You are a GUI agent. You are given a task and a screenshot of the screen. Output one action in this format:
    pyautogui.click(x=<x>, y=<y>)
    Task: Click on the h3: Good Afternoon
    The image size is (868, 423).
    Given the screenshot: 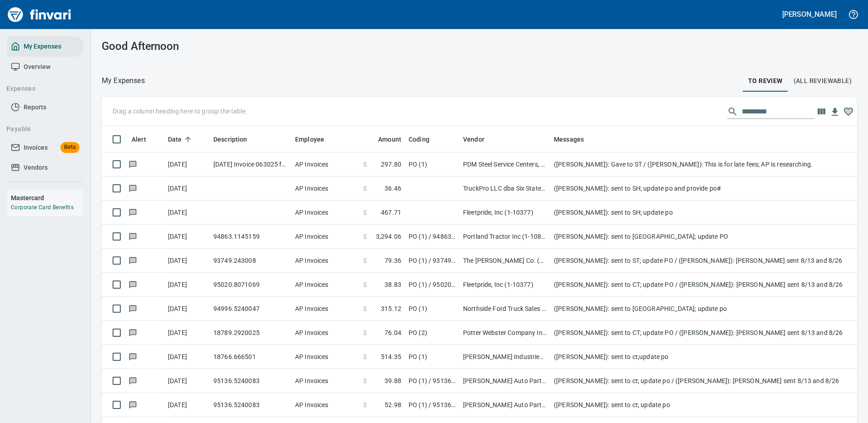 What is the action you would take?
    pyautogui.click(x=220, y=47)
    